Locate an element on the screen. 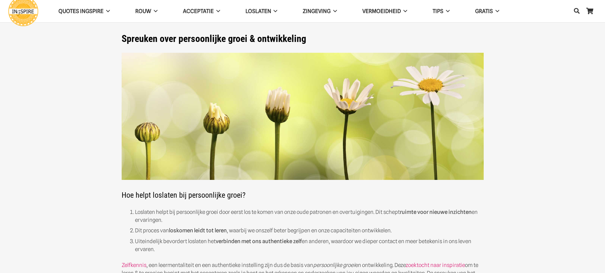 The height and width of the screenshot is (273, 605). a: Zelfkennis is located at coordinates (134, 265).